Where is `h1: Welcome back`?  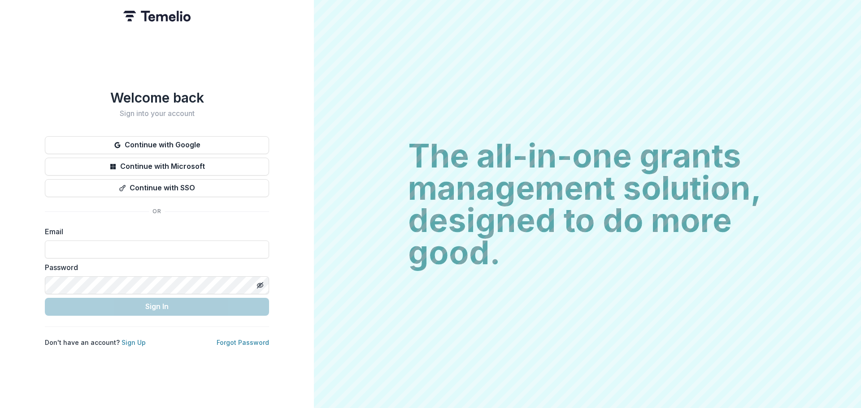 h1: Welcome back is located at coordinates (157, 98).